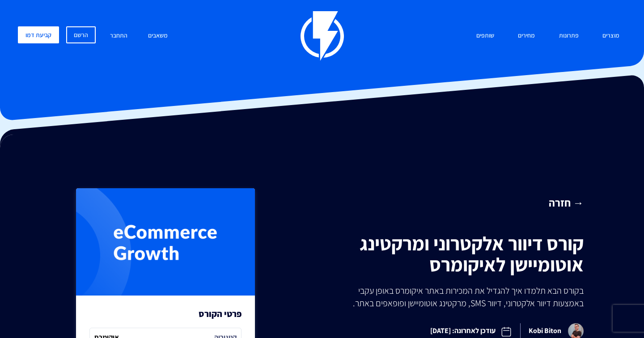 The width and height of the screenshot is (644, 338). I want to click on a: → חזרה, so click(434, 202).